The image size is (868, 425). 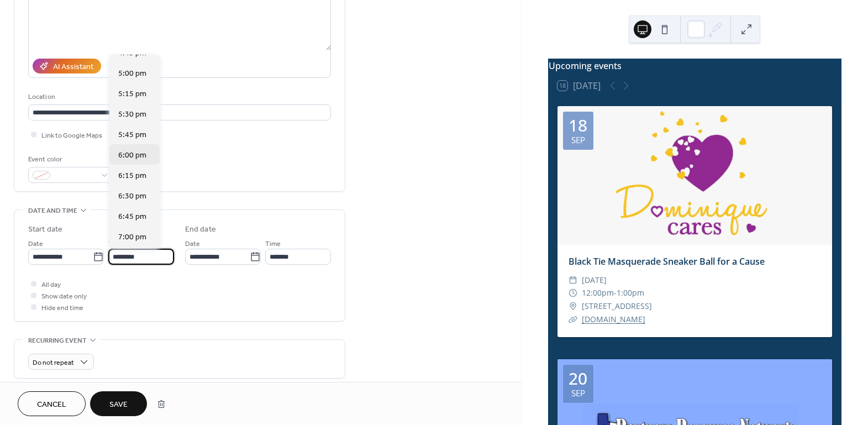 What do you see at coordinates (578, 379) in the screenshot?
I see `div: 20` at bounding box center [578, 379].